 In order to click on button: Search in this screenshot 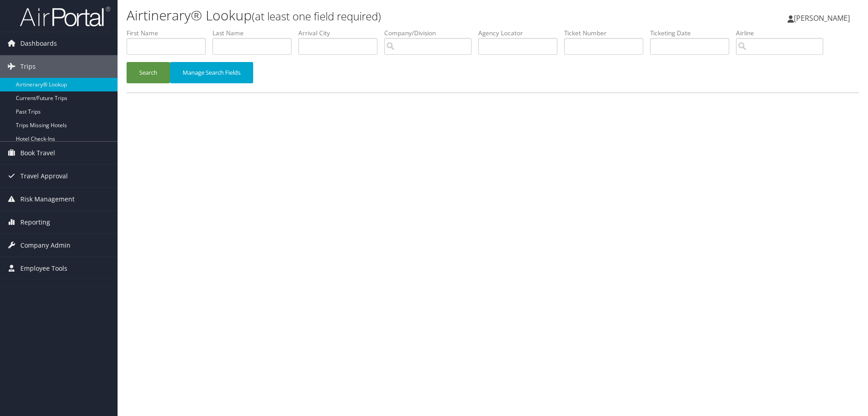, I will do `click(148, 72)`.